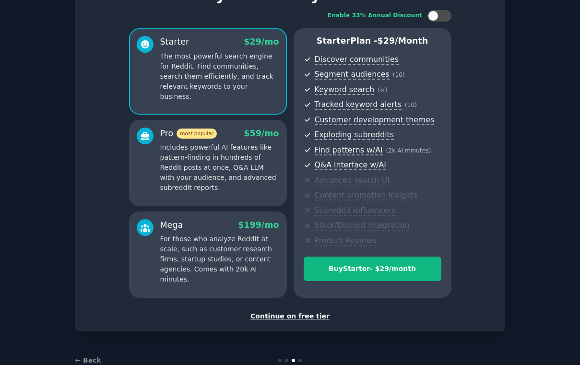  What do you see at coordinates (356, 59) in the screenshot?
I see `span: Discover communities` at bounding box center [356, 59].